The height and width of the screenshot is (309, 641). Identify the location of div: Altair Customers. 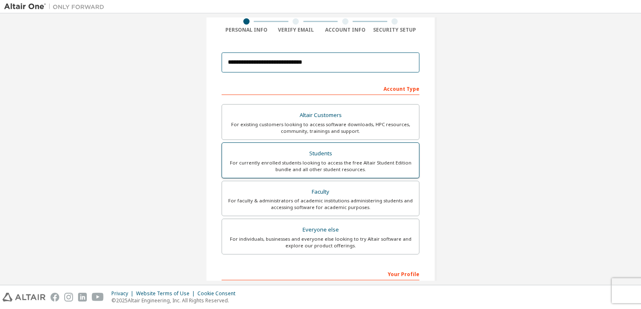
(320, 116).